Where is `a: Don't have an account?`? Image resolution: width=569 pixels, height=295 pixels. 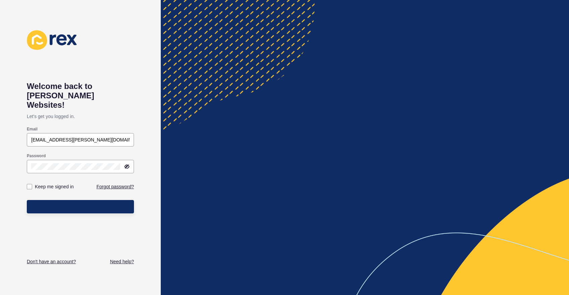
a: Don't have an account? is located at coordinates (51, 262).